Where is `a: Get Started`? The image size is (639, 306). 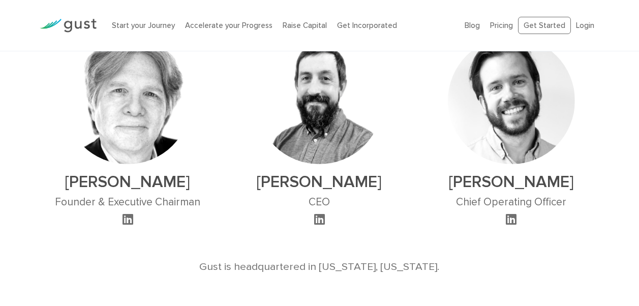 a: Get Started is located at coordinates (544, 25).